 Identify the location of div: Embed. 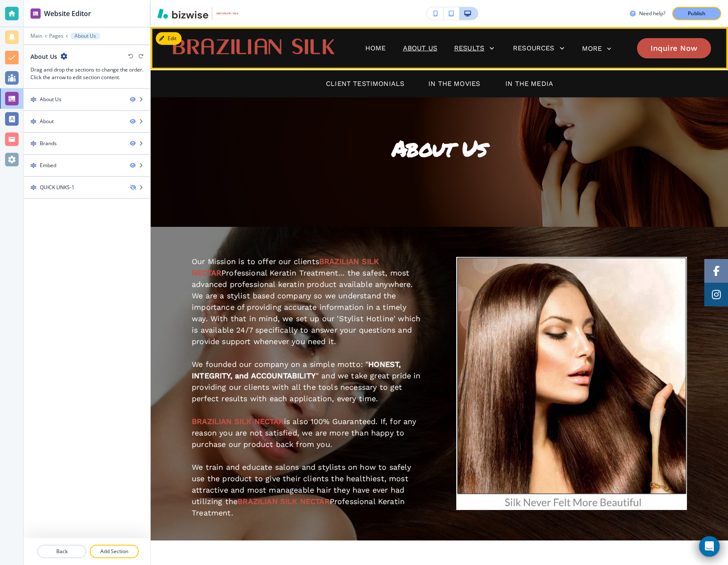
(48, 165).